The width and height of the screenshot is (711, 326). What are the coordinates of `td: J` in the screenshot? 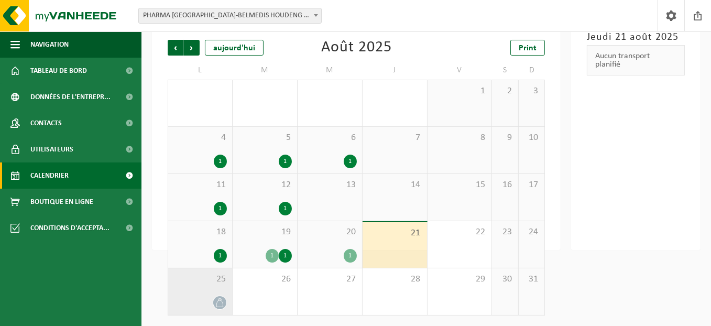 It's located at (395, 70).